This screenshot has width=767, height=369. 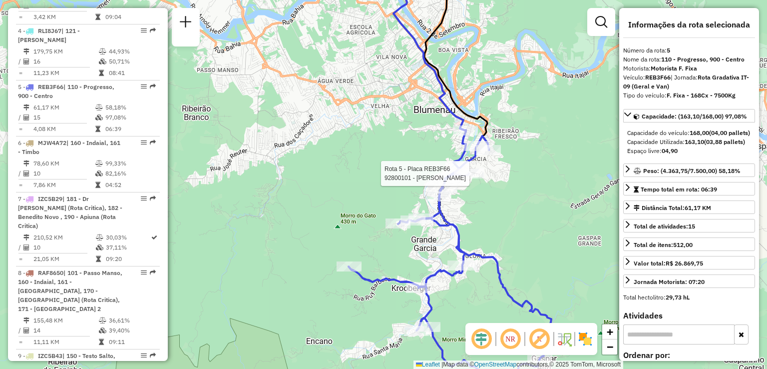 What do you see at coordinates (686, 81) in the screenshot?
I see `span: | Jornada:` at bounding box center [686, 81].